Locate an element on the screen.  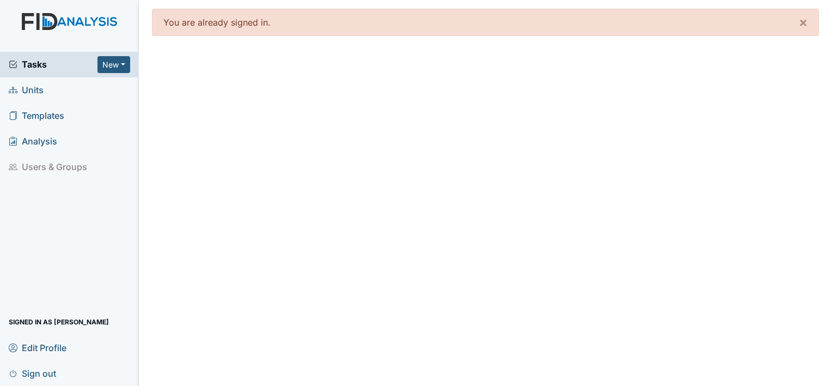
a: Tasks is located at coordinates (53, 64).